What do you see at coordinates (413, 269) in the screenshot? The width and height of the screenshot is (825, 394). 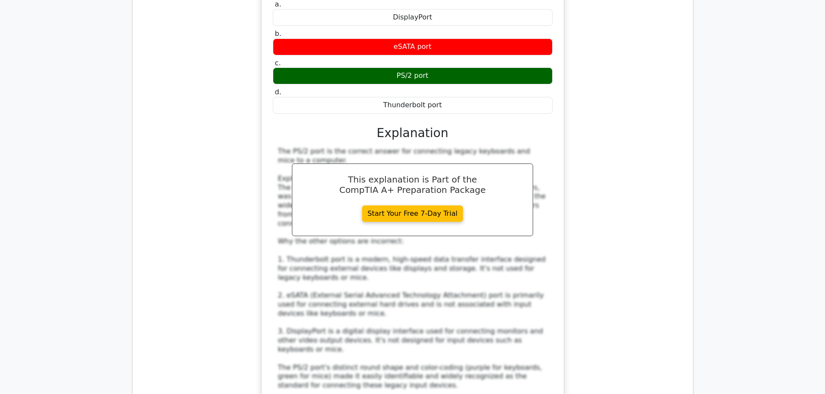 I see `div: The PS/2 port is the correct answer for connecting legacy keyboards and mice to a computer. Expla...` at bounding box center [413, 269].